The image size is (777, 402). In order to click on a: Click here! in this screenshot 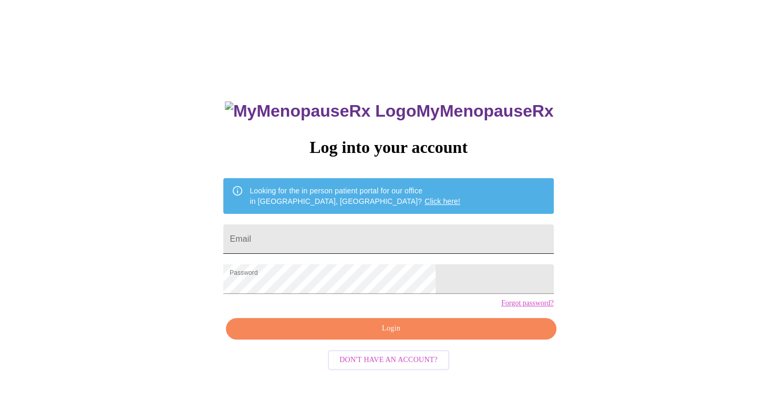, I will do `click(442, 201)`.